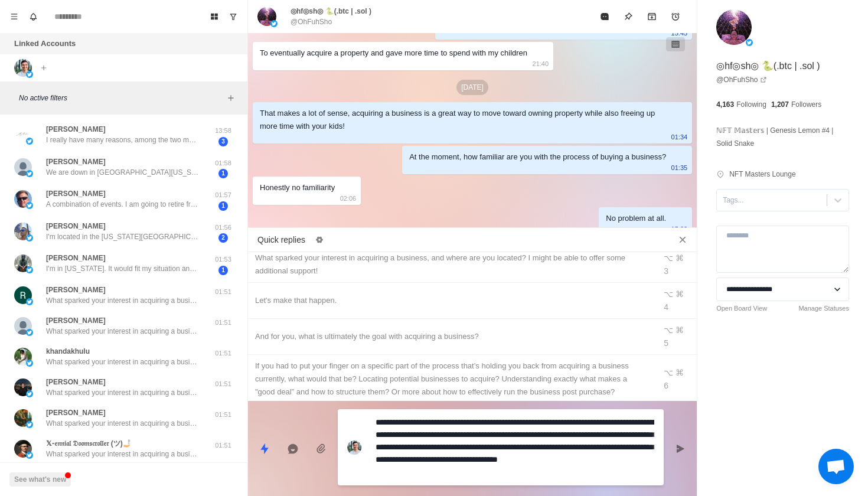 This screenshot has height=496, width=868. What do you see at coordinates (780, 104) in the screenshot?
I see `p: 1,207` at bounding box center [780, 104].